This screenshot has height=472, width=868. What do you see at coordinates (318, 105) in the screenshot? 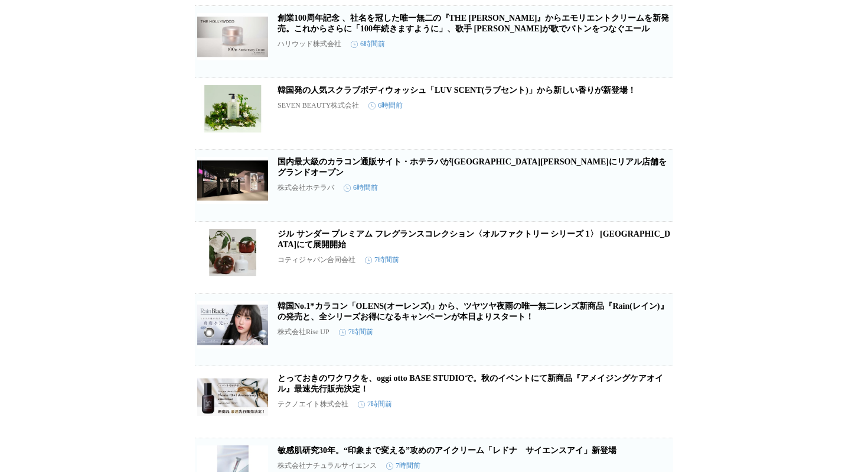
I see `p: SEVEN BEAUTY株式会社` at bounding box center [318, 105].